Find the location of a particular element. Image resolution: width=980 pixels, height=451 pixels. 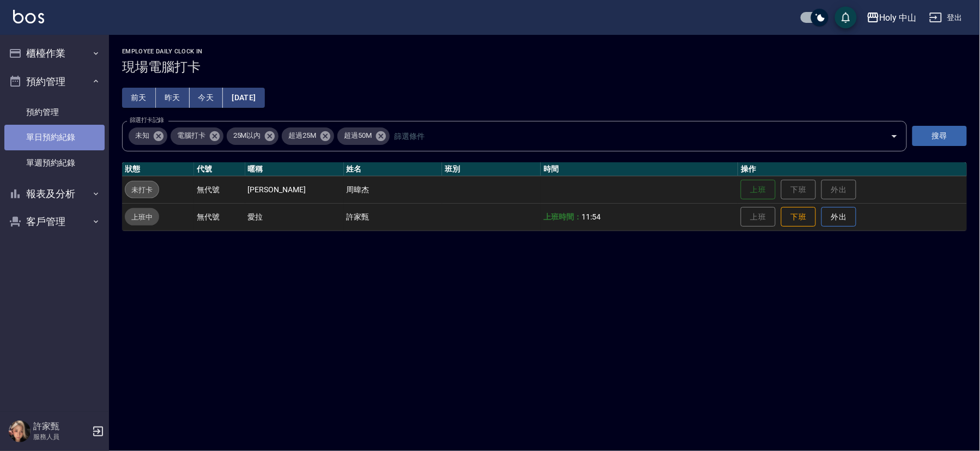

span: 超過50M is located at coordinates (358, 136).